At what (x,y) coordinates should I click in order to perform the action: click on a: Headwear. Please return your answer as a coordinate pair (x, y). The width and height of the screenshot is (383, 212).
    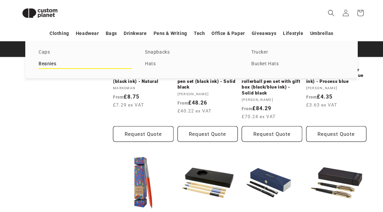
    Looking at the image, I should click on (87, 33).